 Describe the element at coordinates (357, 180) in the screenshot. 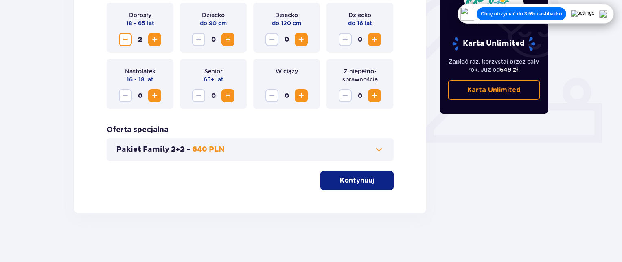

I see `p: Kontynuuj` at that location.